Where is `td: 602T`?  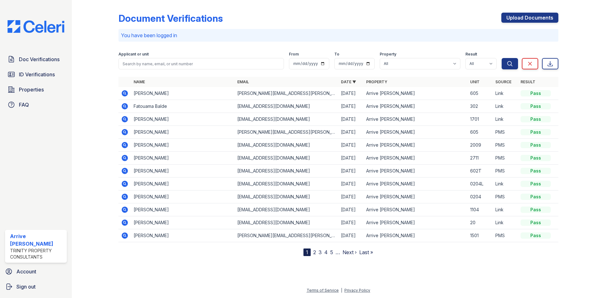 td: 602T is located at coordinates (481, 171).